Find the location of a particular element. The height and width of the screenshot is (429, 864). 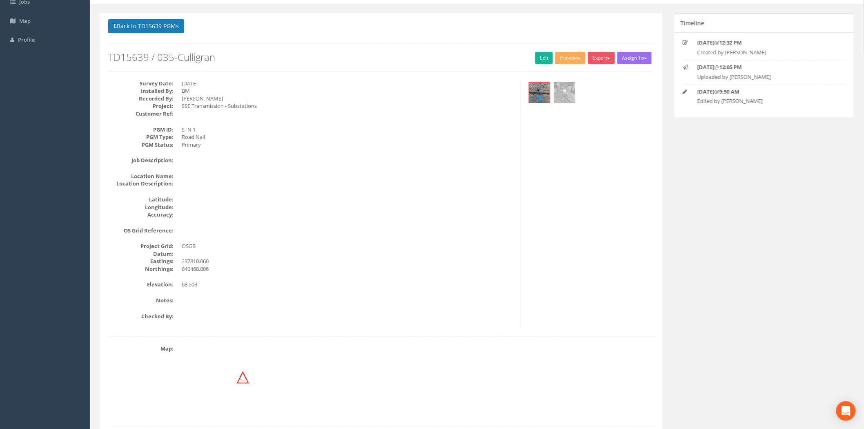

dt: PGM ID: is located at coordinates (141, 129).